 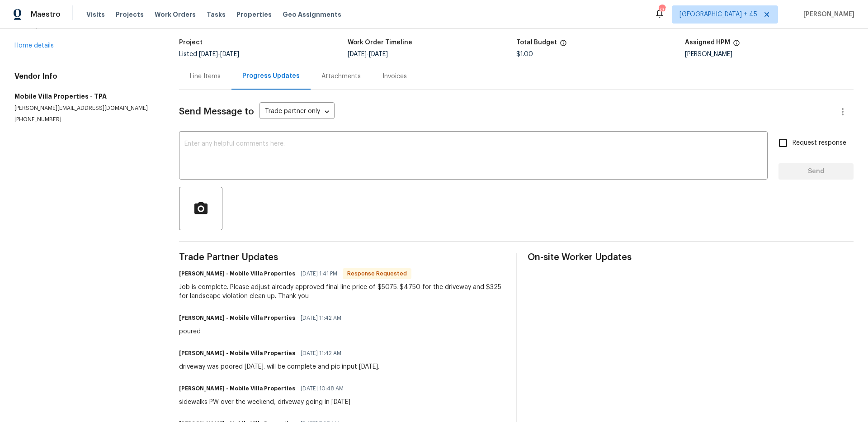 What do you see at coordinates (216, 14) in the screenshot?
I see `span: Tasks` at bounding box center [216, 14].